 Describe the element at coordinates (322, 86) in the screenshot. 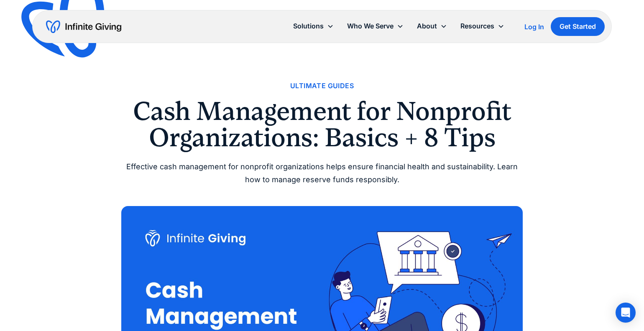

I see `div: Ultimate Guides` at that location.